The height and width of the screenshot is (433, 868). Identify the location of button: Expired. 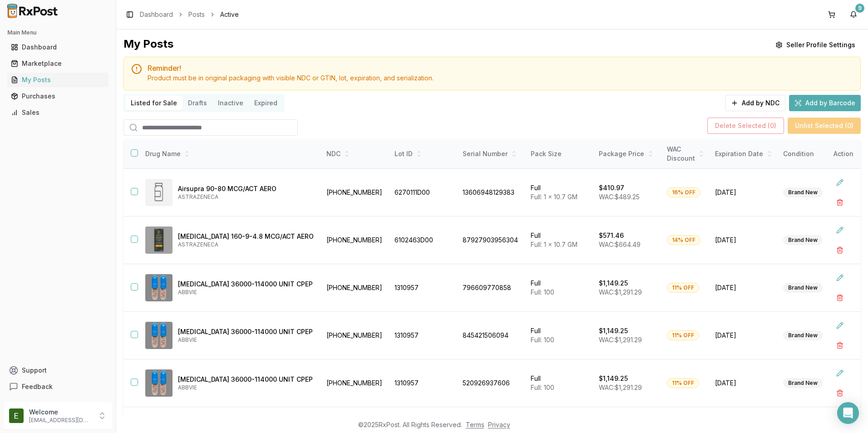
(266, 103).